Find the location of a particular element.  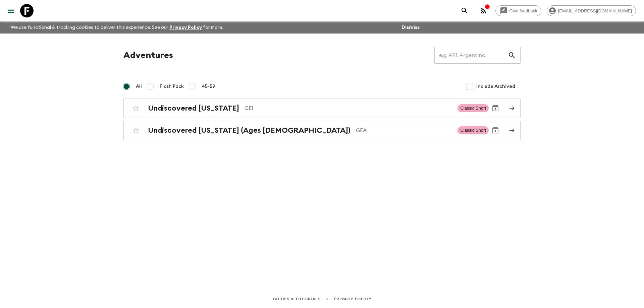

p: GEA is located at coordinates (404, 130).